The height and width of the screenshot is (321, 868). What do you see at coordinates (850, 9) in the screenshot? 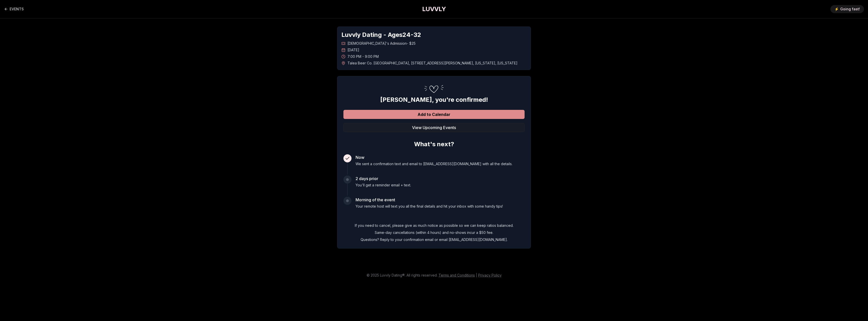
I see `span: Going fast!` at bounding box center [850, 9].